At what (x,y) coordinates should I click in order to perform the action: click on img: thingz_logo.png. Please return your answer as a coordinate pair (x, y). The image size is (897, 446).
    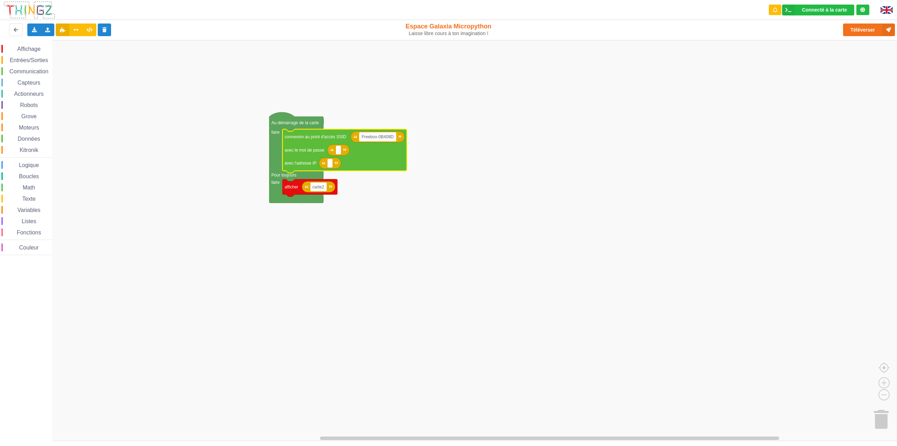
    Looking at the image, I should click on (29, 10).